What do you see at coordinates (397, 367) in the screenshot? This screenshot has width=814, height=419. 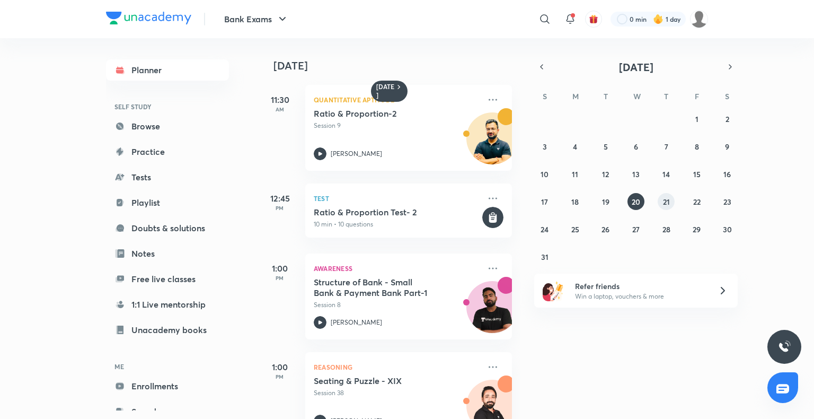 I see `p: Reasoning` at bounding box center [397, 367].